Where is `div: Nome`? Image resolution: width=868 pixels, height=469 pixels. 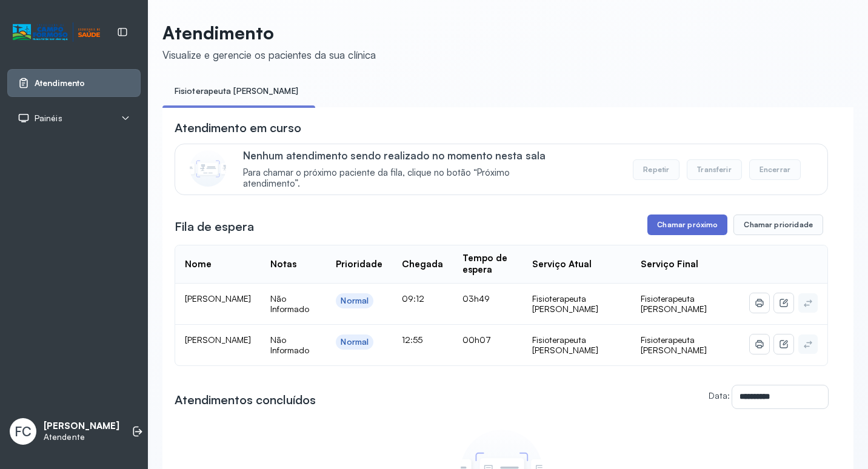 div: Nome is located at coordinates (198, 264).